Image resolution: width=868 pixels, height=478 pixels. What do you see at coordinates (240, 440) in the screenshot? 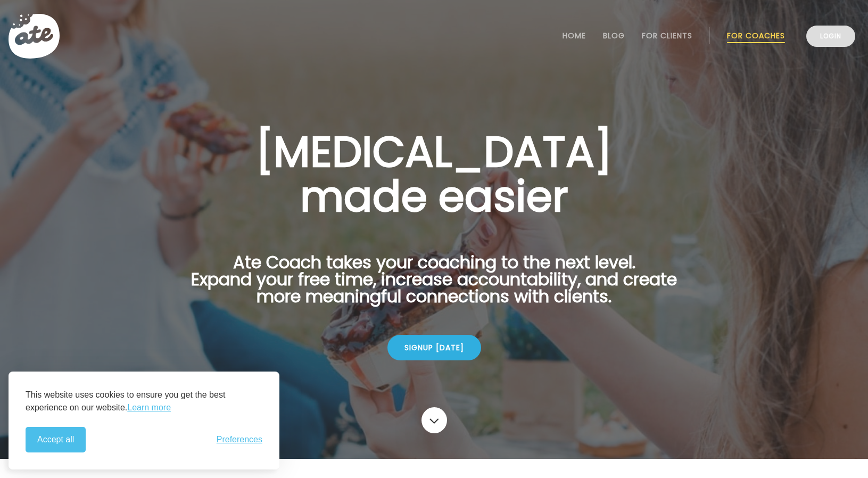
I see `button: Toggle preferences` at bounding box center [240, 440].